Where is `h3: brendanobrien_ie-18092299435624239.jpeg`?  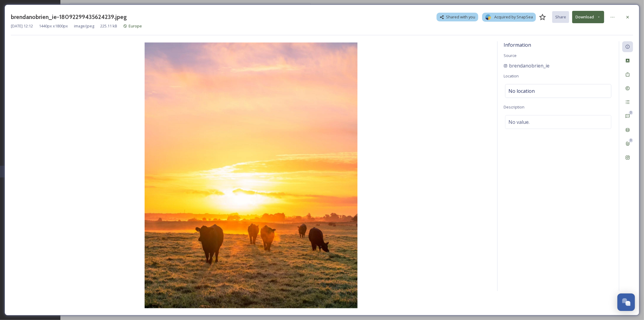
h3: brendanobrien_ie-18092299435624239.jpeg is located at coordinates (68, 17).